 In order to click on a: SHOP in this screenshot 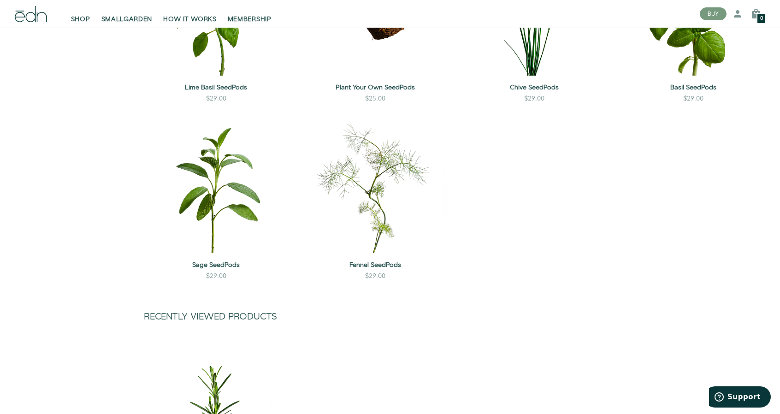, I will do `click(81, 14)`.